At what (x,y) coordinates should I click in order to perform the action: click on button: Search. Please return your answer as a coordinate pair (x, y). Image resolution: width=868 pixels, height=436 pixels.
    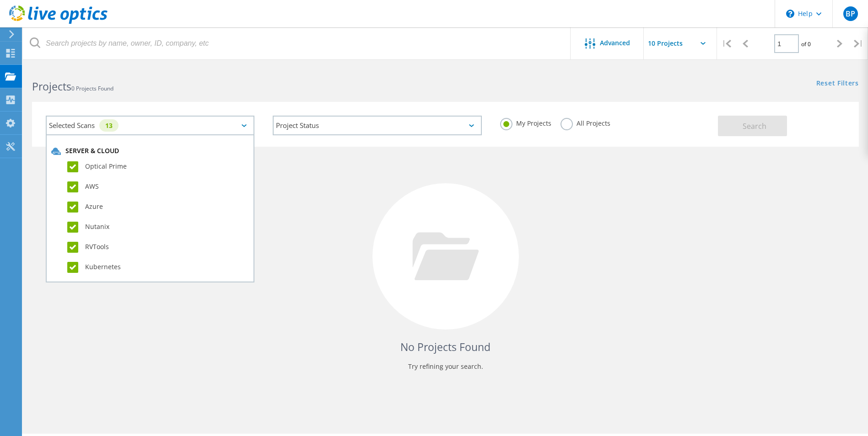
    Looking at the image, I should click on (752, 126).